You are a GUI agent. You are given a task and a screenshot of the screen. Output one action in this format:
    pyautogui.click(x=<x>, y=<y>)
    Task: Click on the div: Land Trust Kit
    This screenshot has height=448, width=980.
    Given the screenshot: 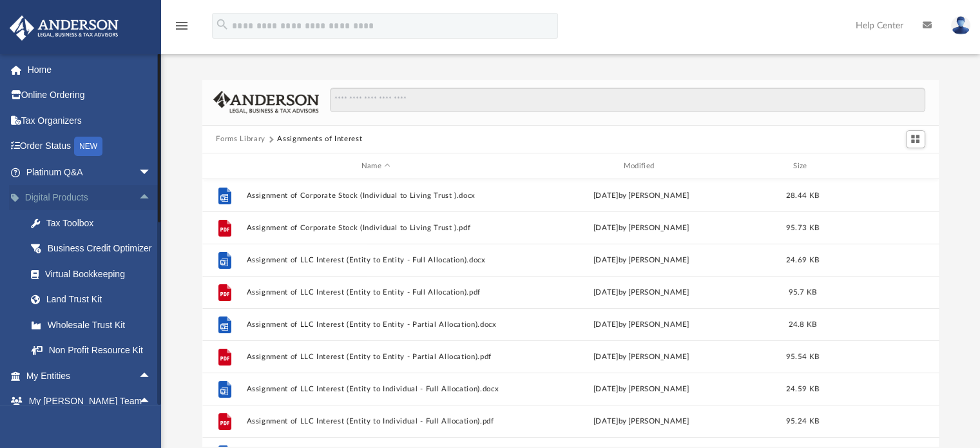 What is the action you would take?
    pyautogui.click(x=100, y=299)
    